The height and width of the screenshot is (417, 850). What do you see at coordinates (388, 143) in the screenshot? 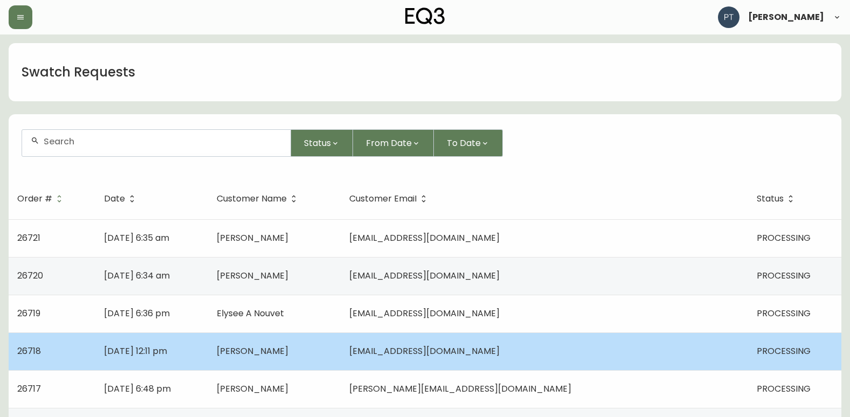
I see `span: From Date` at bounding box center [388, 143].